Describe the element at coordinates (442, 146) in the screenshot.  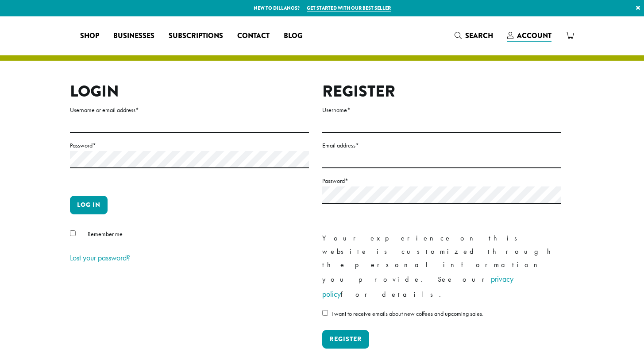
I see `label: Email address` at that location.